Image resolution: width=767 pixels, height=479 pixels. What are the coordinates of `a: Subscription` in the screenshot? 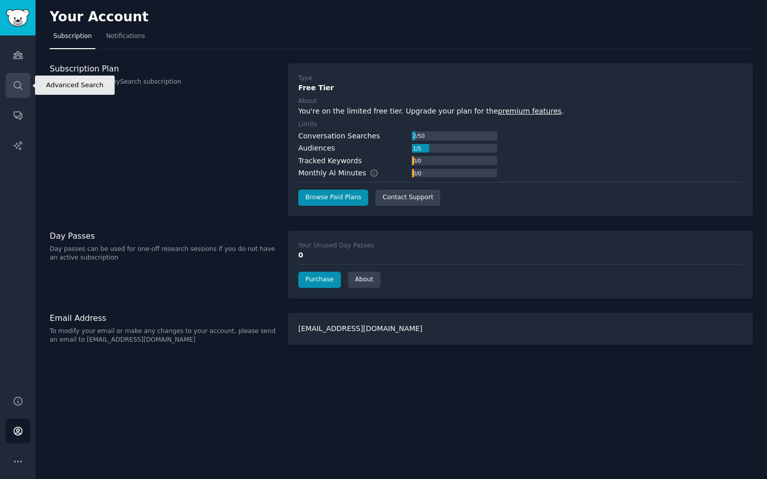 It's located at (72, 39).